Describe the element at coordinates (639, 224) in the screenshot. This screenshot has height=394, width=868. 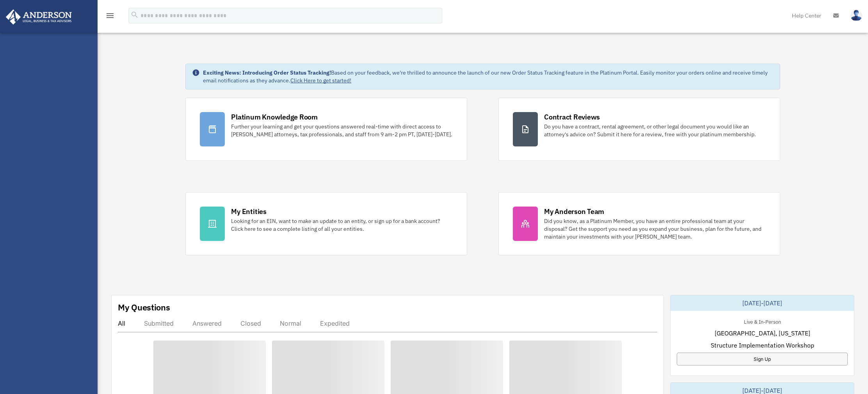
I see `a: My Anderson Team Did you know, as a Platinum Member, you have an entire professional team at your...` at that location.